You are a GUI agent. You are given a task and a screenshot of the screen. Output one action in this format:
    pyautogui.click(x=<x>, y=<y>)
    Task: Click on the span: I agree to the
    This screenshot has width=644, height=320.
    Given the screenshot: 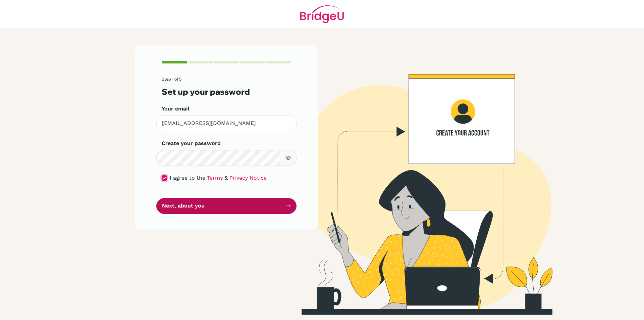 What is the action you would take?
    pyautogui.click(x=188, y=177)
    